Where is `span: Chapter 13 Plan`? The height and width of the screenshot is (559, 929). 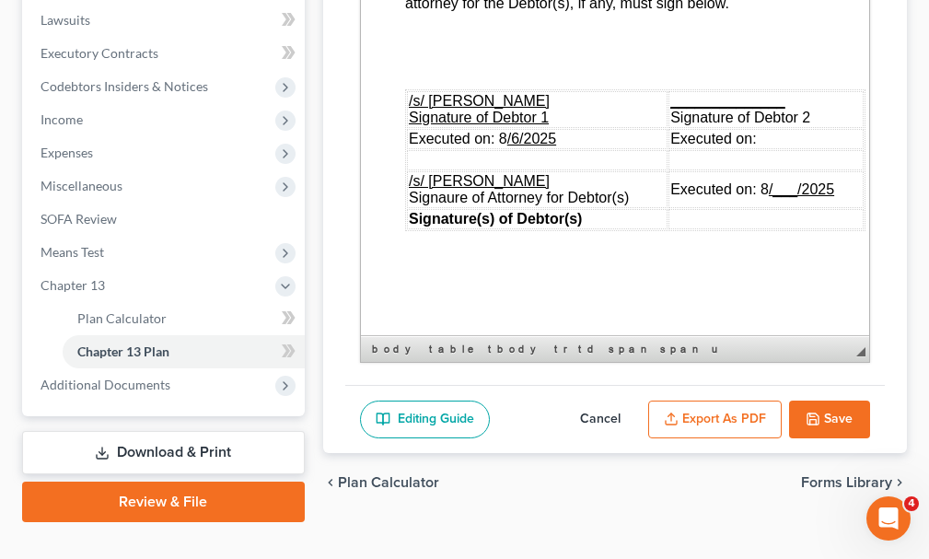 span: Chapter 13 Plan is located at coordinates (123, 351).